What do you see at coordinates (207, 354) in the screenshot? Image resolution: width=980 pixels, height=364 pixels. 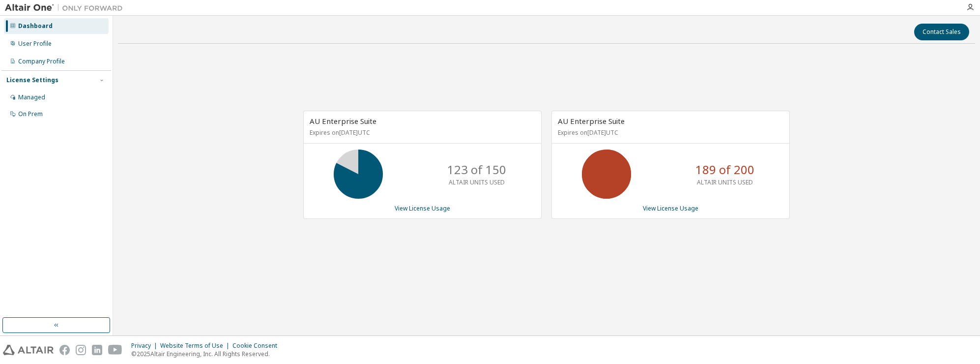 I see `p: © 2025 Altair Engineering, Inc. All Rights Reserved.` at bounding box center [207, 354].